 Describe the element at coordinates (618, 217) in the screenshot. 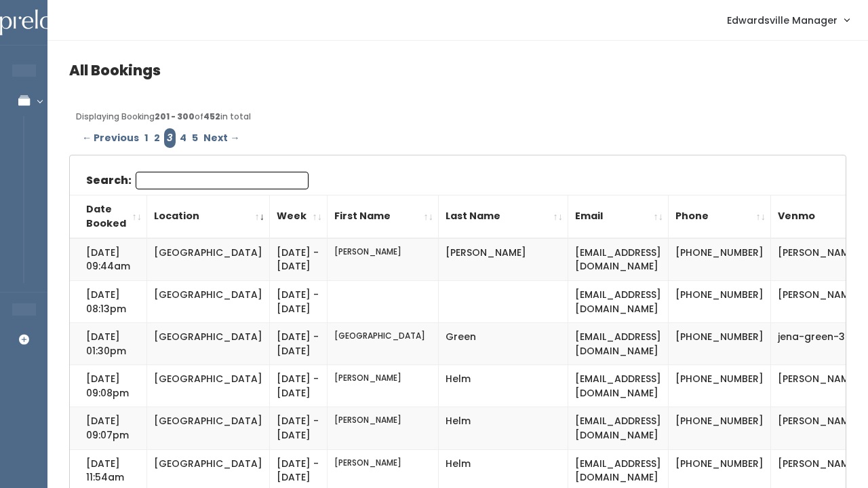

I see `th: Email: activate to sort column ascending` at that location.